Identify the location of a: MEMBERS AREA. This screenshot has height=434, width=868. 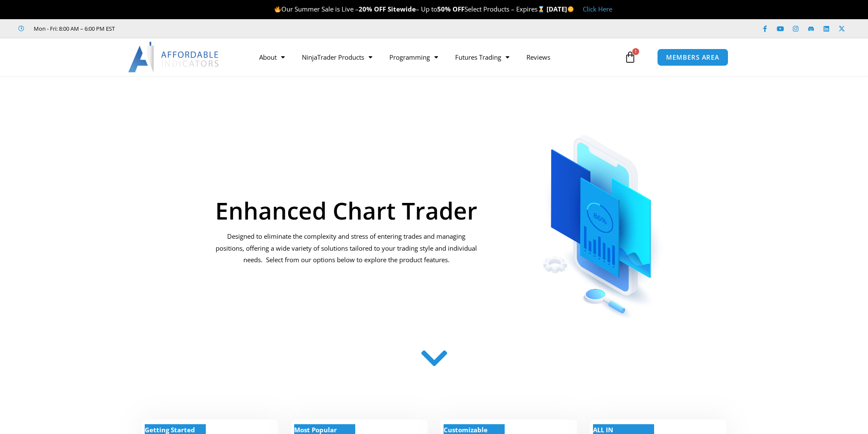
(692, 57).